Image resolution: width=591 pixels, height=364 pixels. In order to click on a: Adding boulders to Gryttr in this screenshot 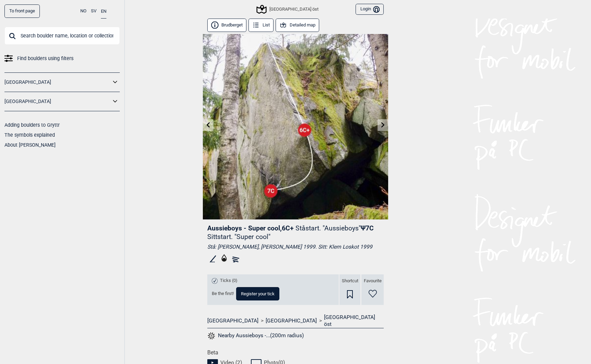, I will do `click(32, 125)`.